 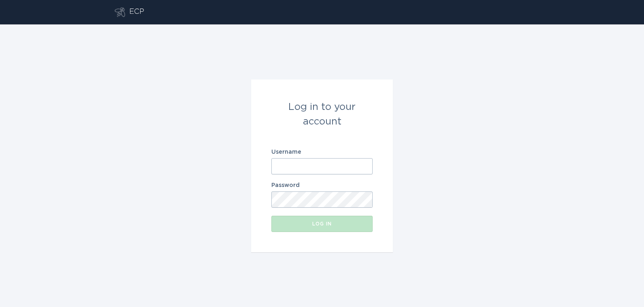 I want to click on div: ECP, so click(x=136, y=13).